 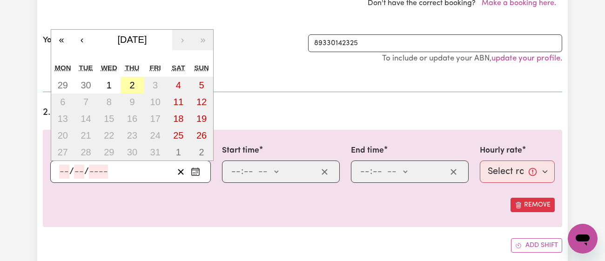 I want to click on button: 29 September 2025, so click(x=63, y=85).